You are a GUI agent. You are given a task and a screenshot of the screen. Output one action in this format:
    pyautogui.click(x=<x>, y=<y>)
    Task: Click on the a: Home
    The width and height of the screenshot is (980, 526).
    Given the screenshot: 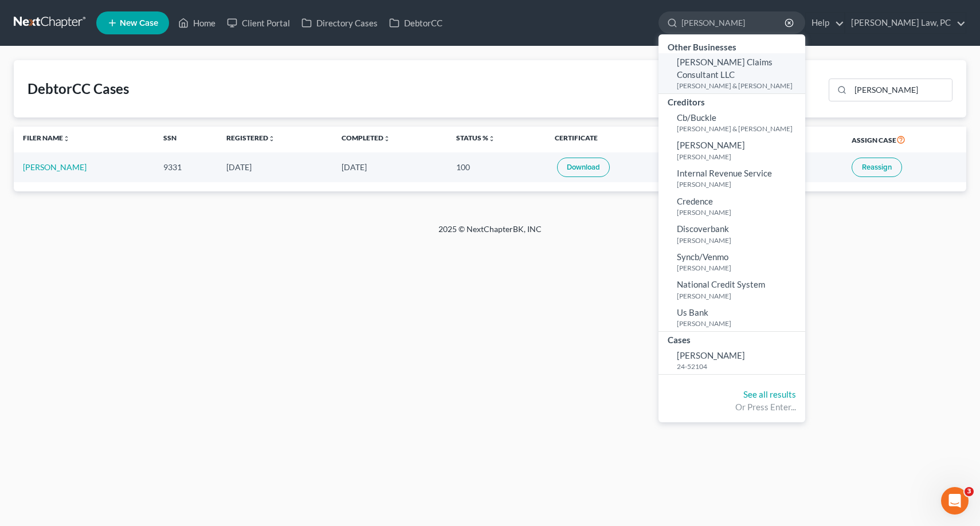 What is the action you would take?
    pyautogui.click(x=196, y=23)
    